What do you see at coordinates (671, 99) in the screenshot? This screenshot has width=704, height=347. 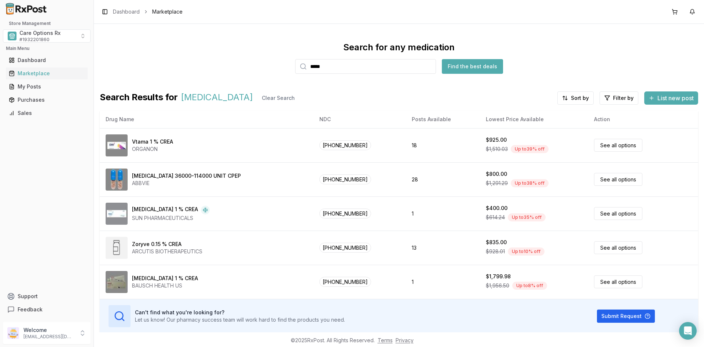 I see `a: List new post` at bounding box center [671, 99].